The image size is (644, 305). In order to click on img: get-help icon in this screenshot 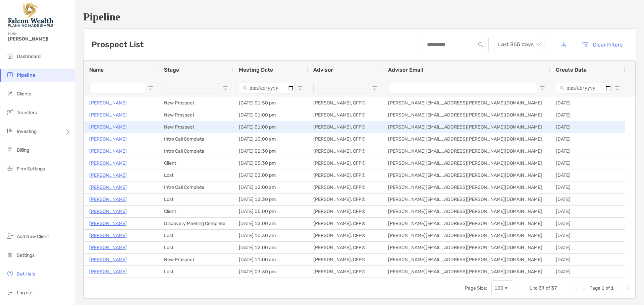, I will do `click(10, 274)`.